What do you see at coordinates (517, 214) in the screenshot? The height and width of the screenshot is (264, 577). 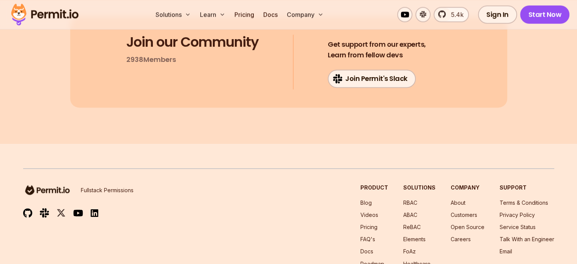 I see `a: Privacy Policy` at bounding box center [517, 214].